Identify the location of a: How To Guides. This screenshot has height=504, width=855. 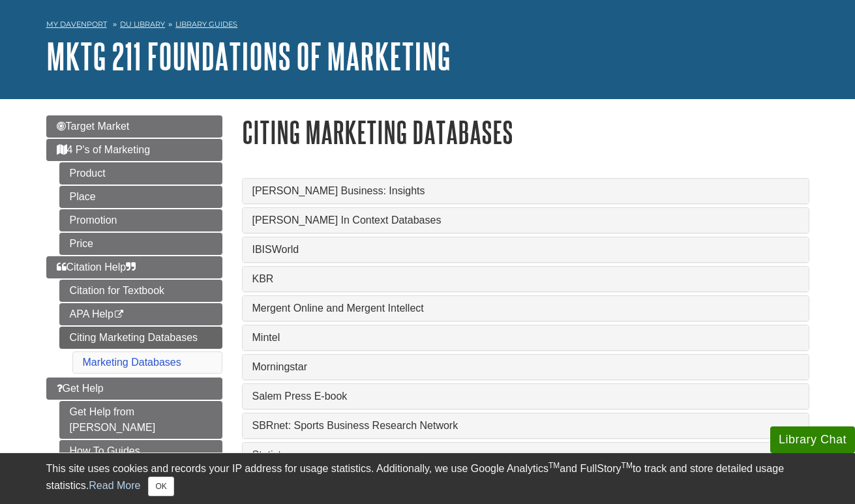
(141, 452).